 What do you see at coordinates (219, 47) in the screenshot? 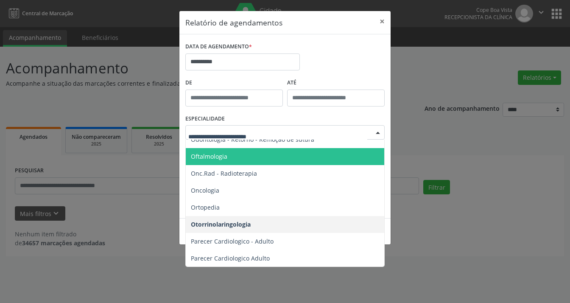
I see `label: DATA DE AGENDAMENTO` at bounding box center [219, 47].